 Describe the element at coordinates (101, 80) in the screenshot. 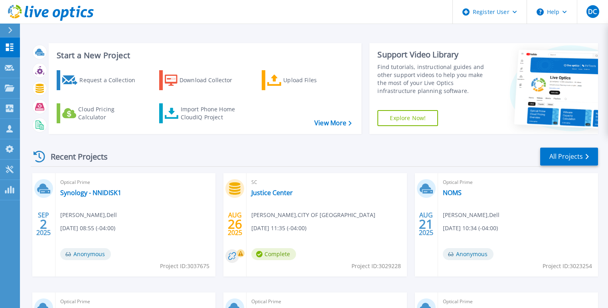

I see `a: Request a Collection` at that location.